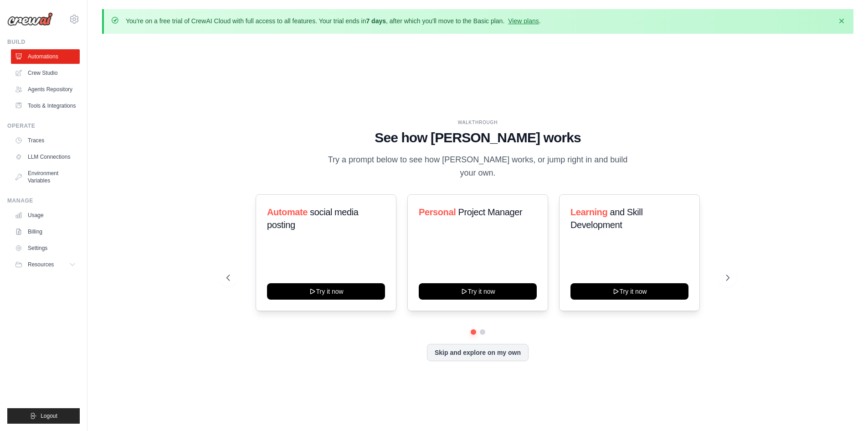 The height and width of the screenshot is (431, 868). What do you see at coordinates (287, 212) in the screenshot?
I see `span: Automate` at bounding box center [287, 212].